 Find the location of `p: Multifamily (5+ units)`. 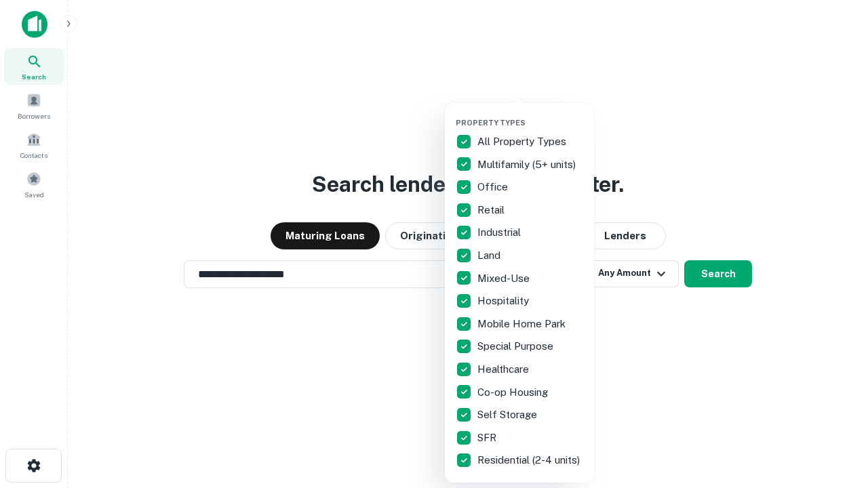

p: Multifamily (5+ units) is located at coordinates (528, 165).